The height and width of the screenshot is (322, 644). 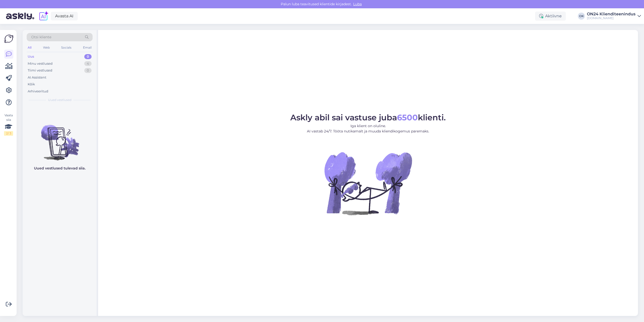 I want to click on div: Uus, so click(x=31, y=56).